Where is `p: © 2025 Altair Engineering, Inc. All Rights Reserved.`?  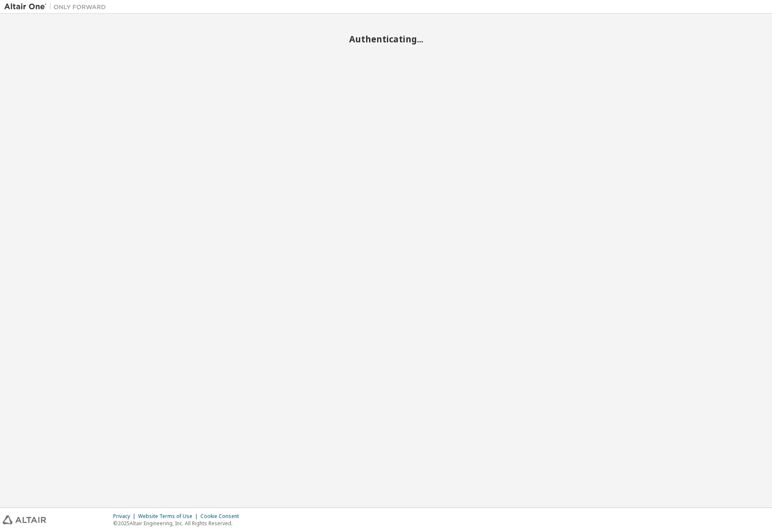 p: © 2025 Altair Engineering, Inc. All Rights Reserved. is located at coordinates (178, 523).